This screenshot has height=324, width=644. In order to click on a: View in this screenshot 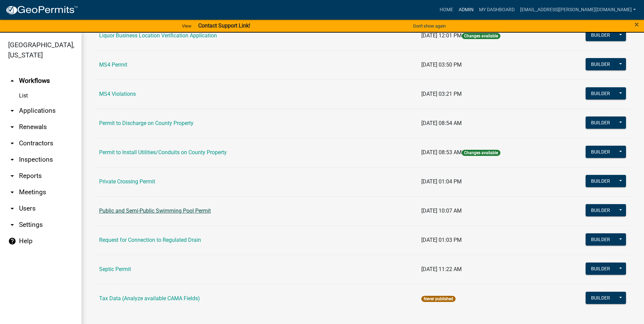, I will do `click(187, 26)`.